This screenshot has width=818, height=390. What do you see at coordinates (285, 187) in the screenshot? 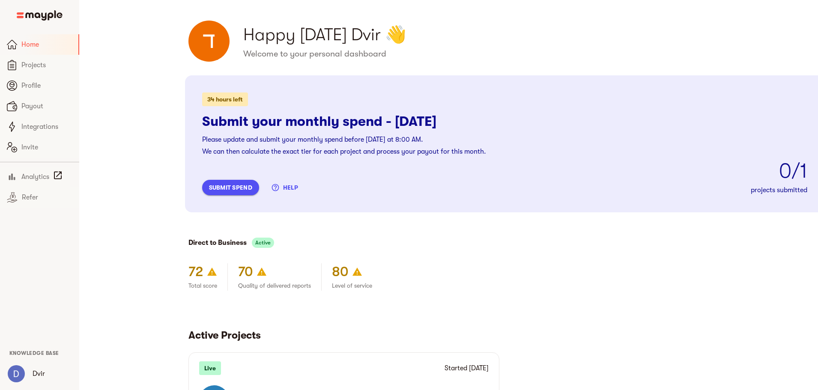
I see `a: help` at bounding box center [285, 187].